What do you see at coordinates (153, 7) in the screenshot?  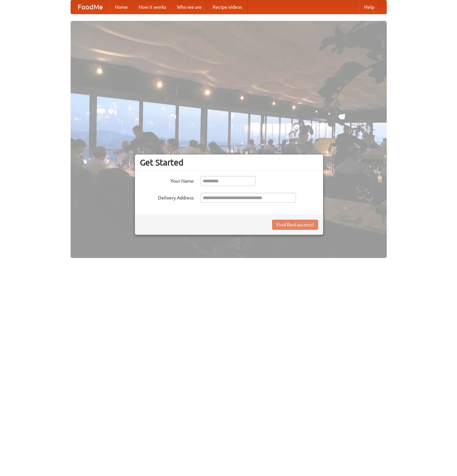 I see `a: How it works` at bounding box center [153, 7].